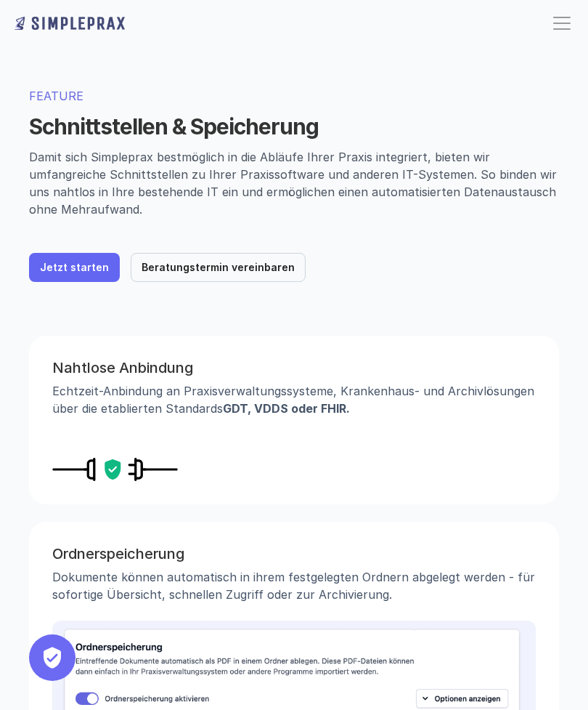 This screenshot has width=588, height=710. What do you see at coordinates (74, 267) in the screenshot?
I see `a: Jetzt starten` at bounding box center [74, 267].